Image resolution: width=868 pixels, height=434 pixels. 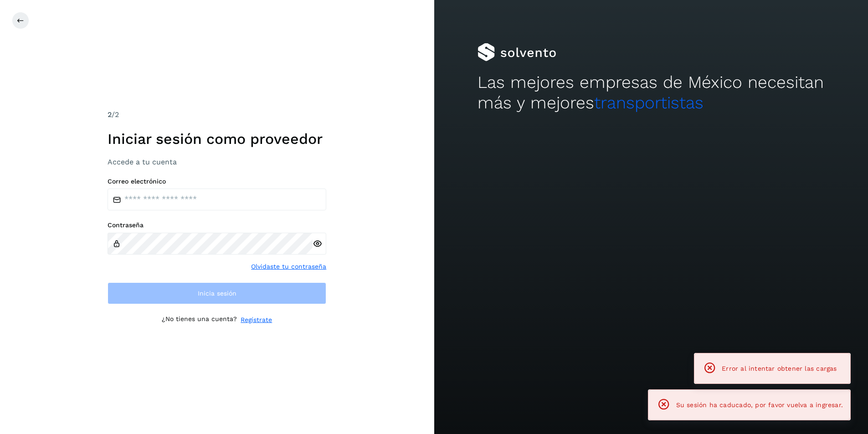 What do you see at coordinates (288, 266) in the screenshot?
I see `a: Olvidaste tu contraseña` at bounding box center [288, 266].